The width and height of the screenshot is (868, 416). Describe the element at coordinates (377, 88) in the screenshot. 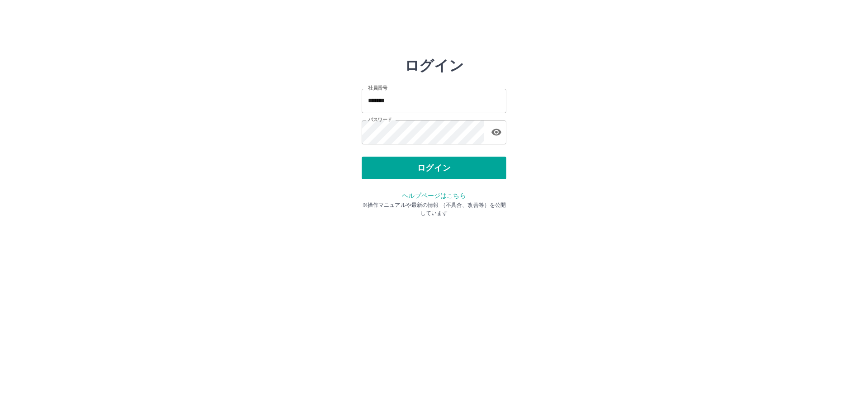

I see `label: 社員番号` at that location.